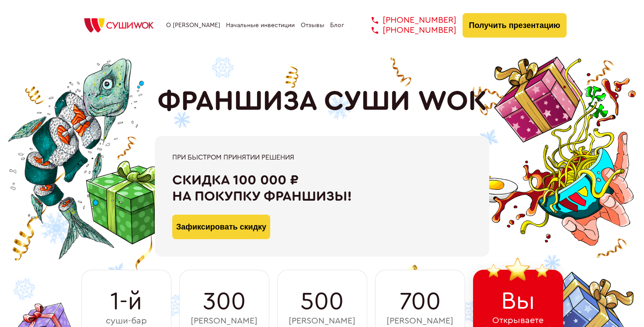 The height and width of the screenshot is (327, 644). What do you see at coordinates (312, 25) in the screenshot?
I see `a: Отзывы` at bounding box center [312, 25].